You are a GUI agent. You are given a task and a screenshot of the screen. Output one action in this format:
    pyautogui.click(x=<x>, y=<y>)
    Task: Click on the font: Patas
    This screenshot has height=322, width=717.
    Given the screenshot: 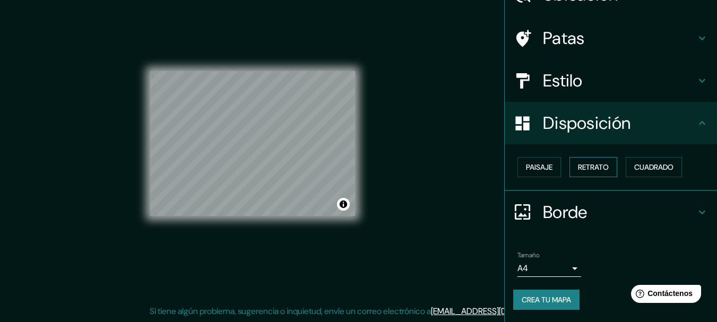 What is the action you would take?
    pyautogui.click(x=564, y=38)
    